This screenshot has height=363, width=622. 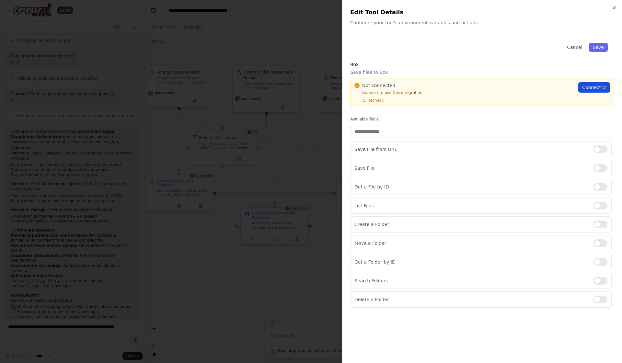 What do you see at coordinates (471, 187) in the screenshot?
I see `p: Get a File by ID` at bounding box center [471, 187].